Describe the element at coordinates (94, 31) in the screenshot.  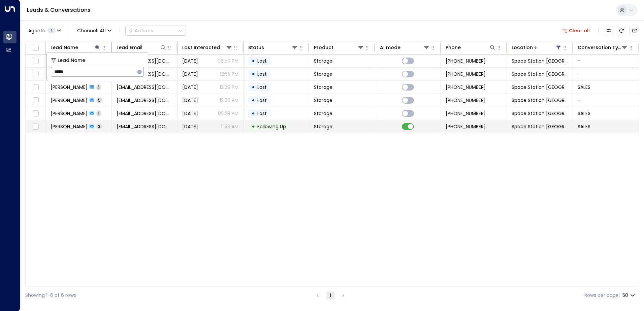
I see `span: Channel:` at that location.